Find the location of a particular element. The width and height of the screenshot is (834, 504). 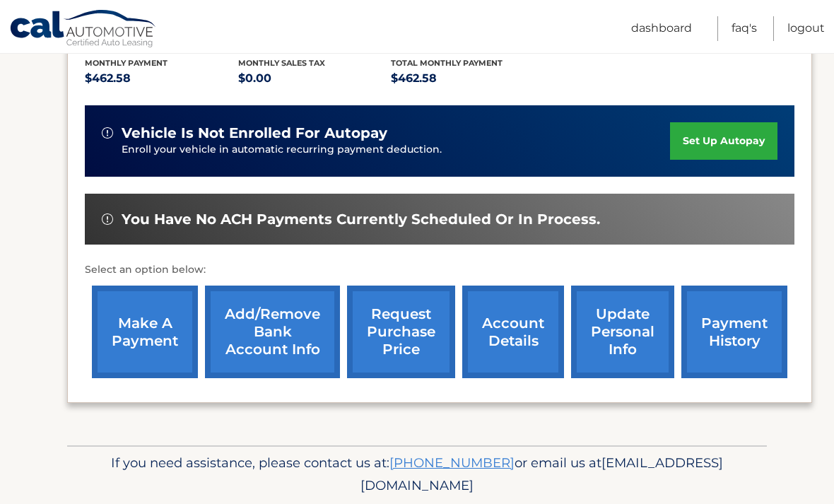

span: Monthly Payment is located at coordinates (126, 63).